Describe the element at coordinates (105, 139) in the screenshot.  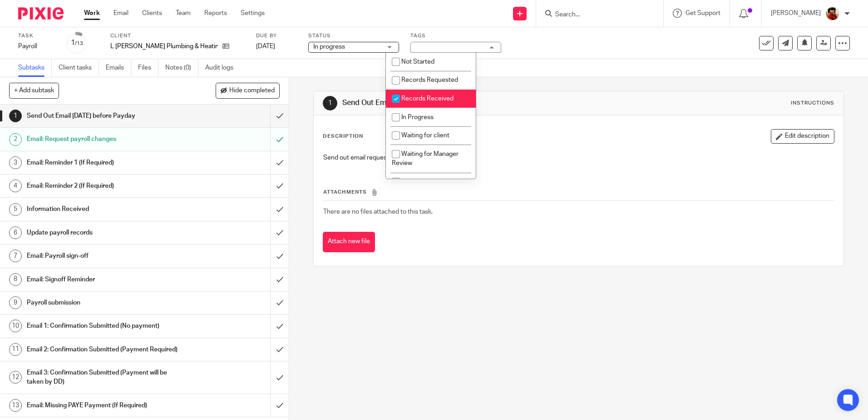
I see `h1: Email: Request payroll changes` at that location.